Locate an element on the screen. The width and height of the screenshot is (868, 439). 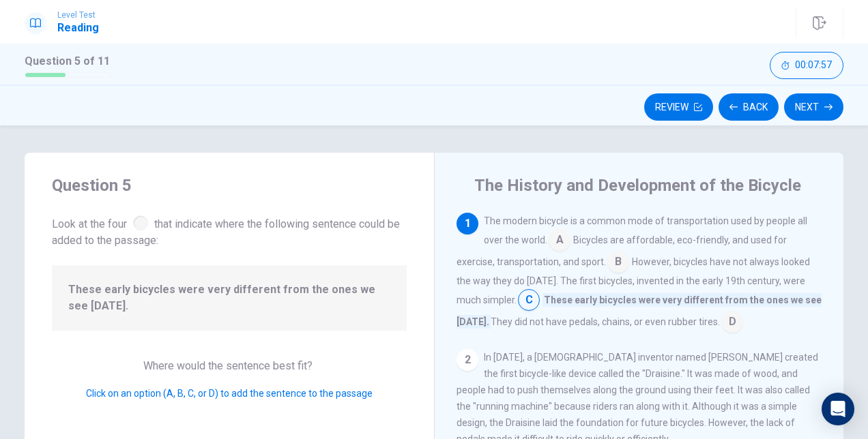
span: Bicycles are affordable, eco-friendly, and used for exercise, transportation, and sport. is located at coordinates (622, 251).